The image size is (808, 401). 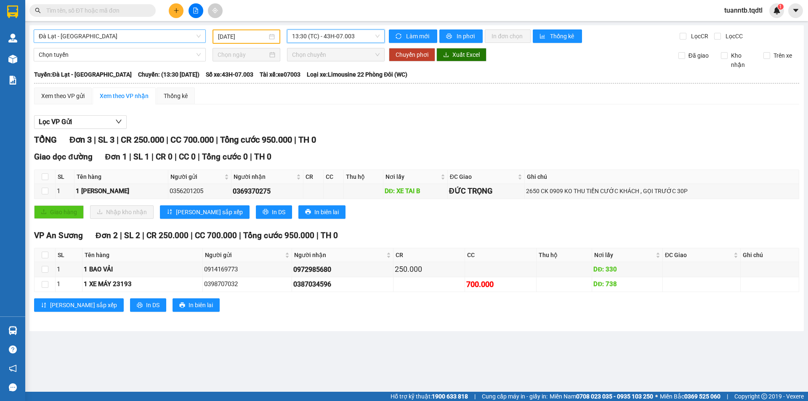 I want to click on th: Thu hộ, so click(x=363, y=177).